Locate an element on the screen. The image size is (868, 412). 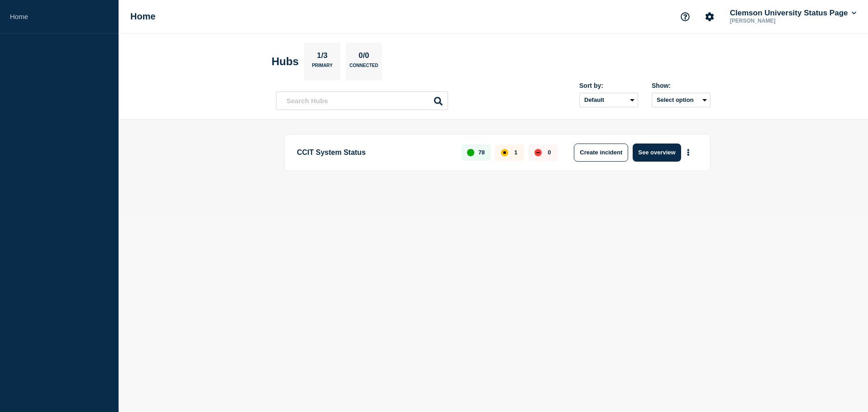
button: Create incident is located at coordinates (602, 153).